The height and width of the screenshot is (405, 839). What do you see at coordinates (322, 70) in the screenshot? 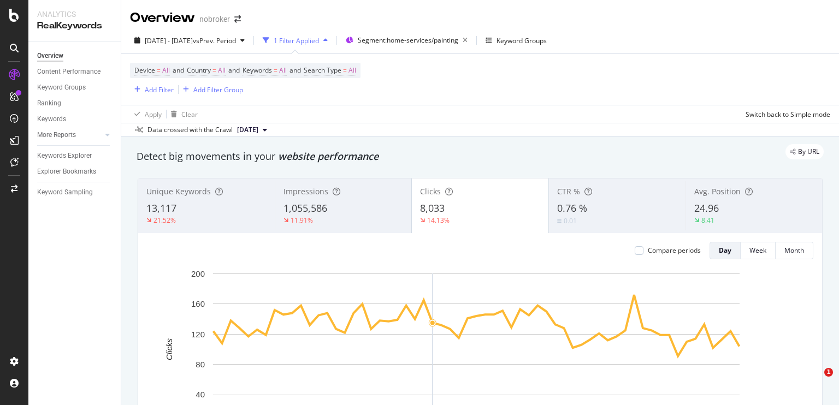
I see `span: Search Type` at bounding box center [322, 70].